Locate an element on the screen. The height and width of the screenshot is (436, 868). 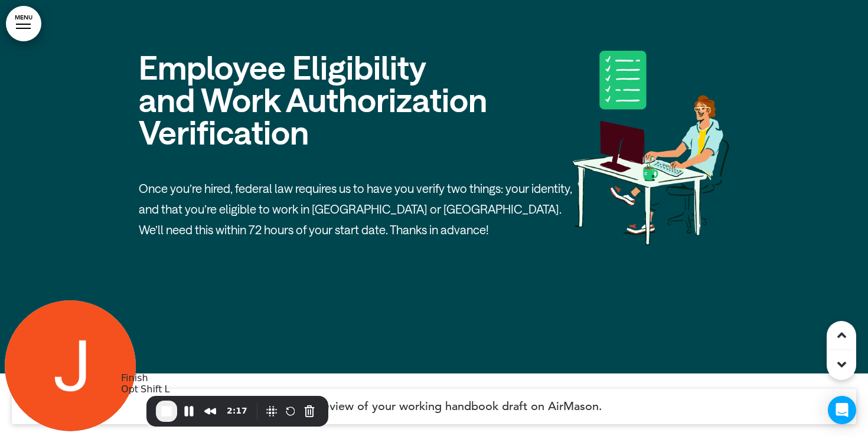
span: Employee Eligibility and Work Authorization Verification is located at coordinates (313, 99).